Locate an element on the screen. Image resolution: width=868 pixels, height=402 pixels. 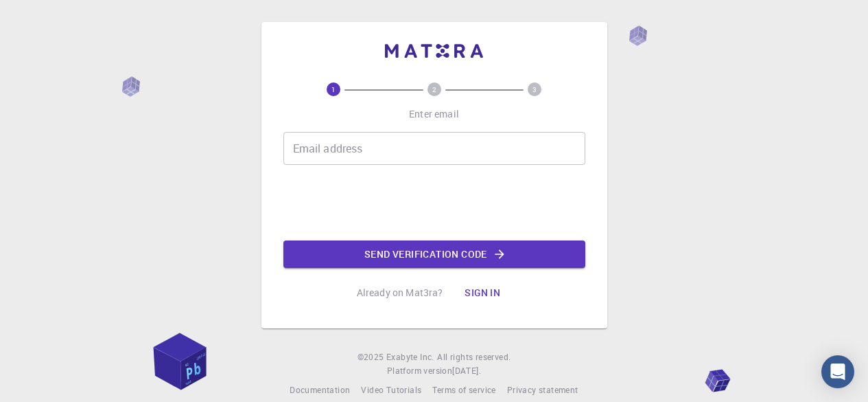
span: Exabyte Inc. is located at coordinates (410, 357).